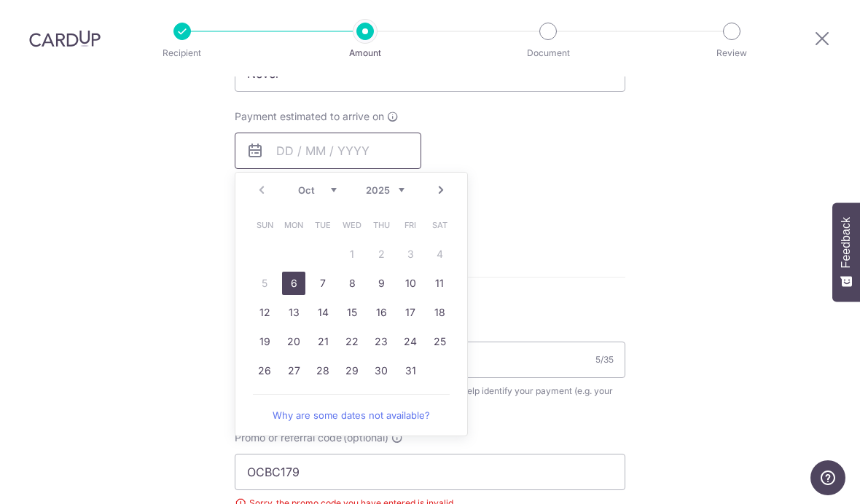  I want to click on span: Promo or referral code, so click(288, 438).